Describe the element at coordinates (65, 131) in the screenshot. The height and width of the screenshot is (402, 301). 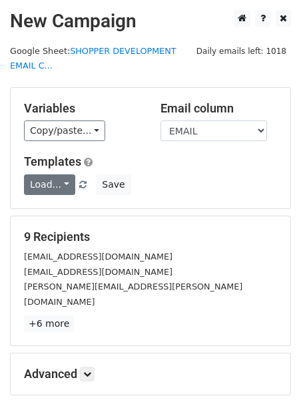
I see `a: Copy/paste...` at that location.